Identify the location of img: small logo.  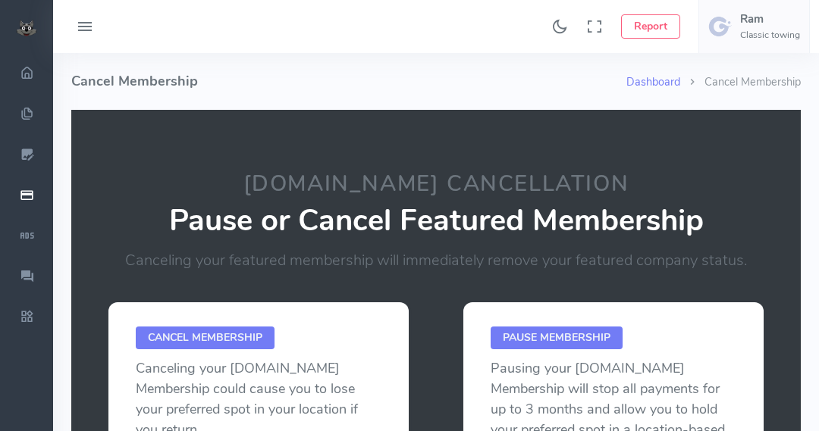
(27, 28).